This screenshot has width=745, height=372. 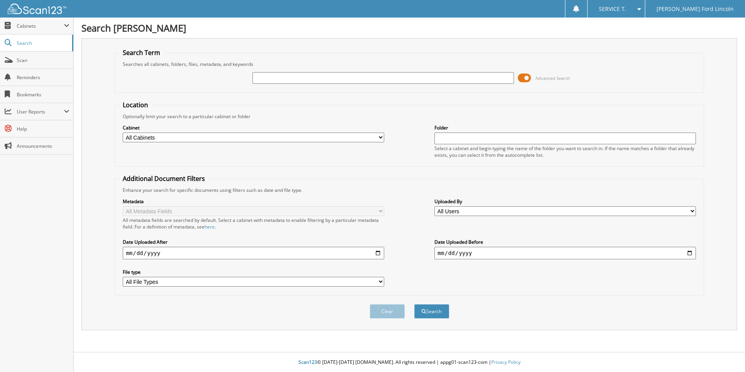 I want to click on div: Optionally limit your search to a particular cabinet or folder, so click(x=409, y=116).